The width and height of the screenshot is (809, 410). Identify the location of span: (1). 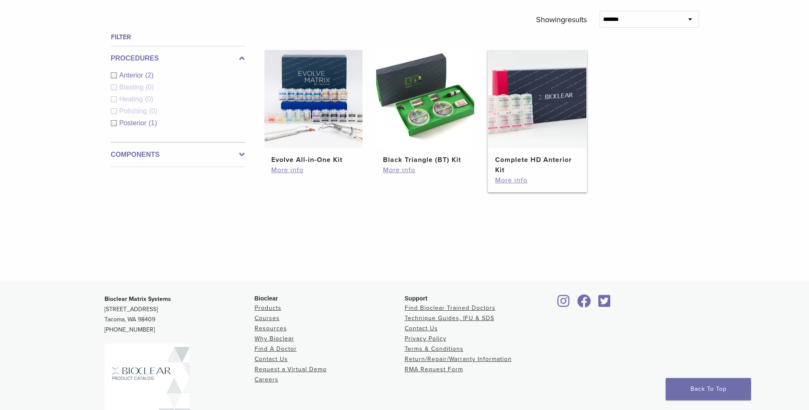
(153, 123).